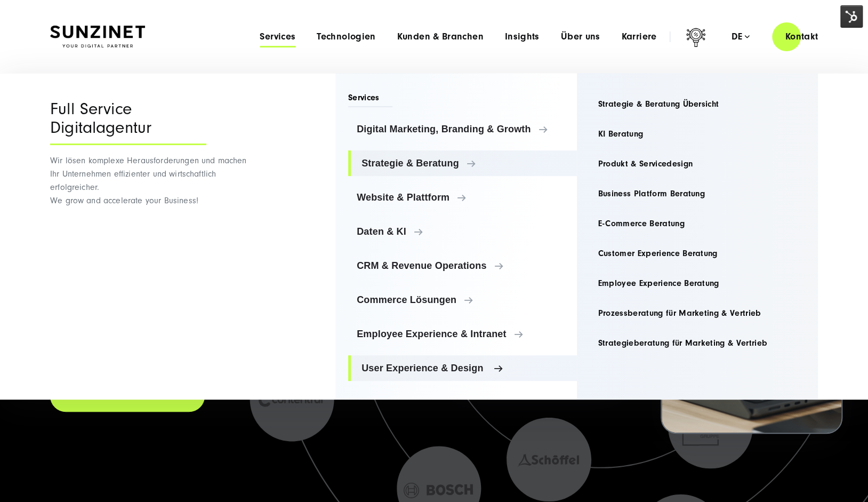  I want to click on span: Insights, so click(522, 37).